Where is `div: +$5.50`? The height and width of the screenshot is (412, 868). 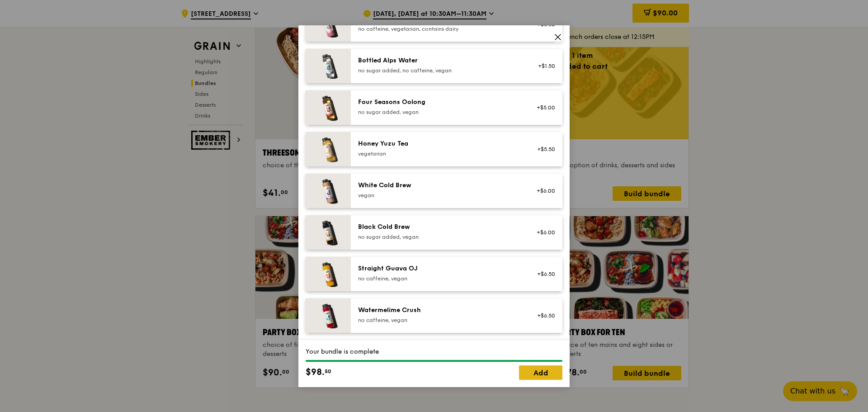 div: +$5.50 is located at coordinates (543, 149).